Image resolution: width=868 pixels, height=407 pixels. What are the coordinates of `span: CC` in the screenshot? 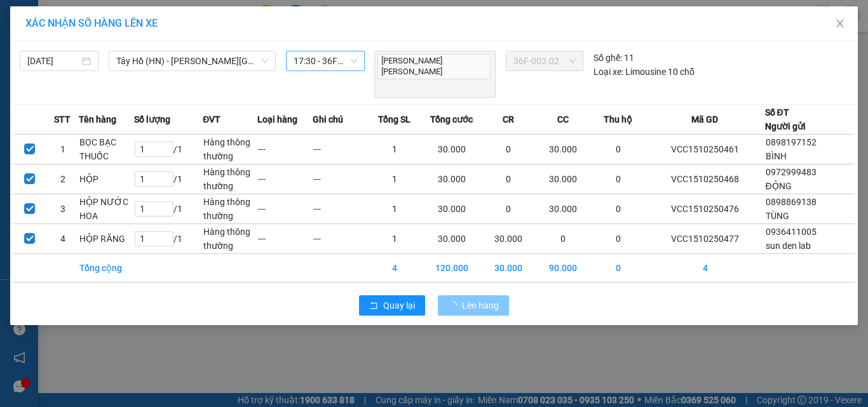 It's located at (563, 120).